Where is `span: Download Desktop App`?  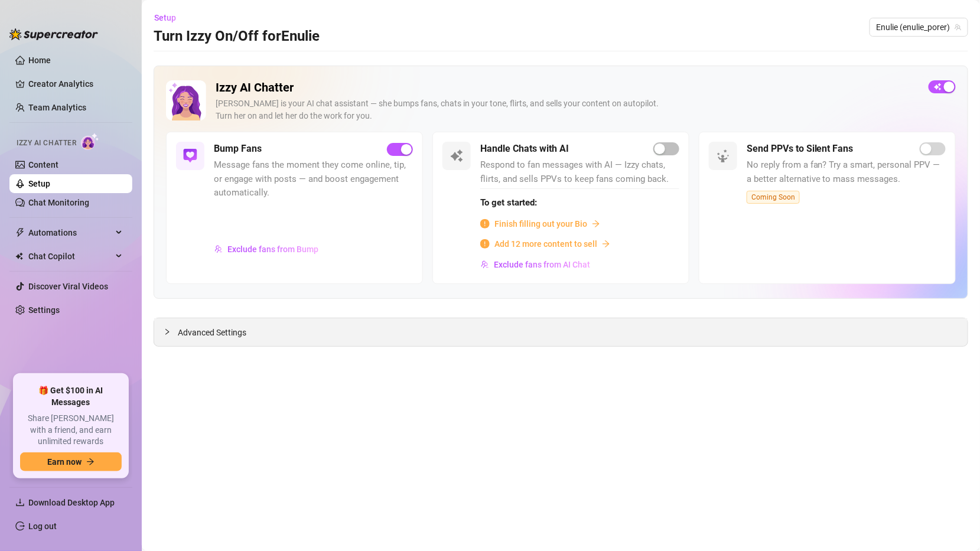
span: Download Desktop App is located at coordinates (71, 502).